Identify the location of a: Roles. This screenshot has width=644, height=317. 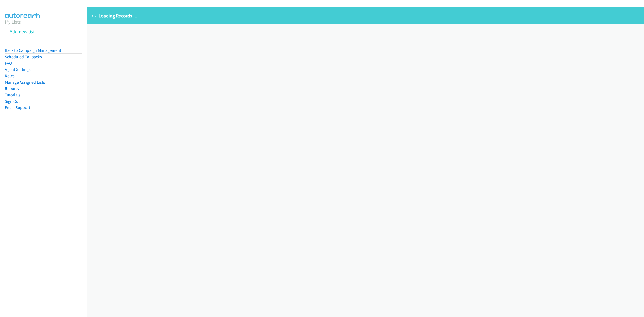
(10, 76).